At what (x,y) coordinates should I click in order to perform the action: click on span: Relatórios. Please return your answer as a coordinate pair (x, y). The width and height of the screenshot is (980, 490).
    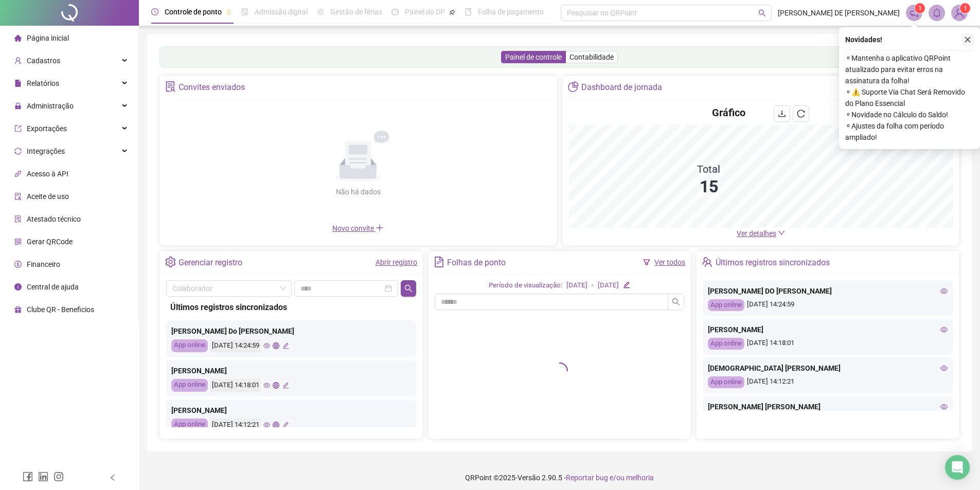
    Looking at the image, I should click on (42, 83).